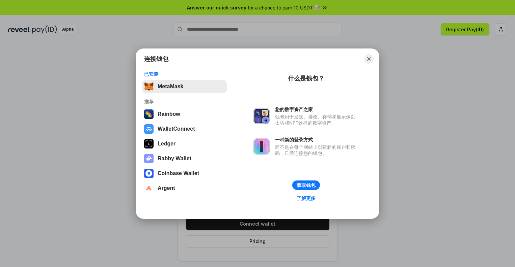  What do you see at coordinates (184, 102) in the screenshot?
I see `div: 推荐` at bounding box center [184, 102].